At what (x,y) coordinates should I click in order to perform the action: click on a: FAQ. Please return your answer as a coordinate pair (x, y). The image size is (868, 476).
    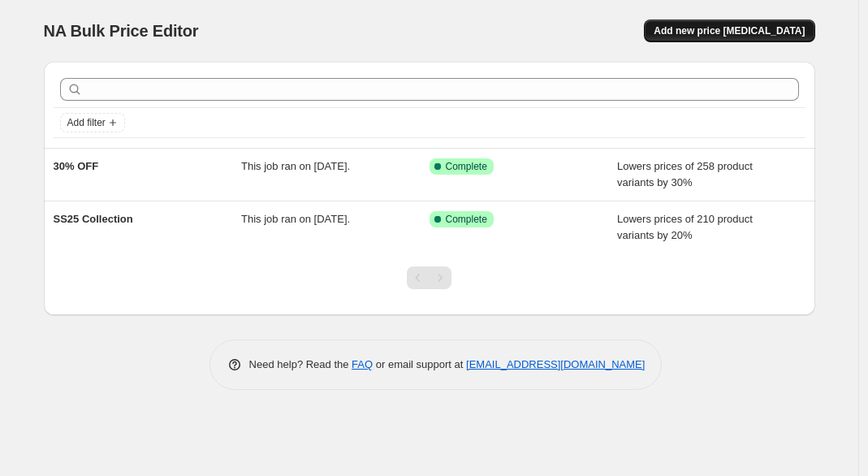
    Looking at the image, I should click on (362, 364).